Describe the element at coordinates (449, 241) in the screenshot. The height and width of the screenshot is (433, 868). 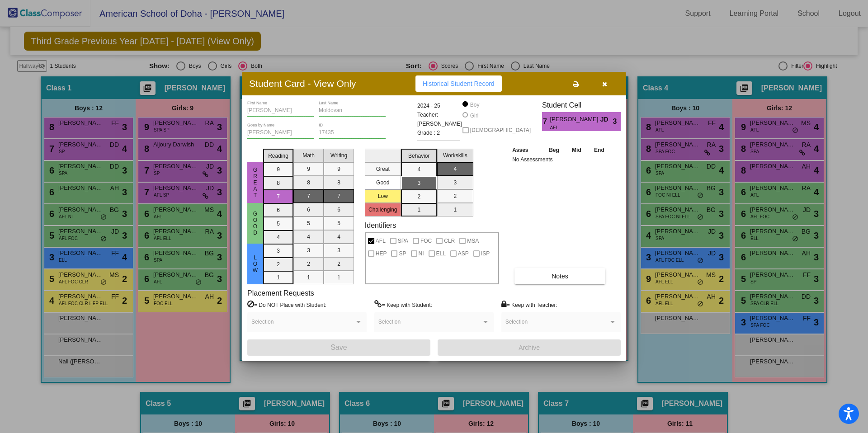
I see `span: CLR` at that location.